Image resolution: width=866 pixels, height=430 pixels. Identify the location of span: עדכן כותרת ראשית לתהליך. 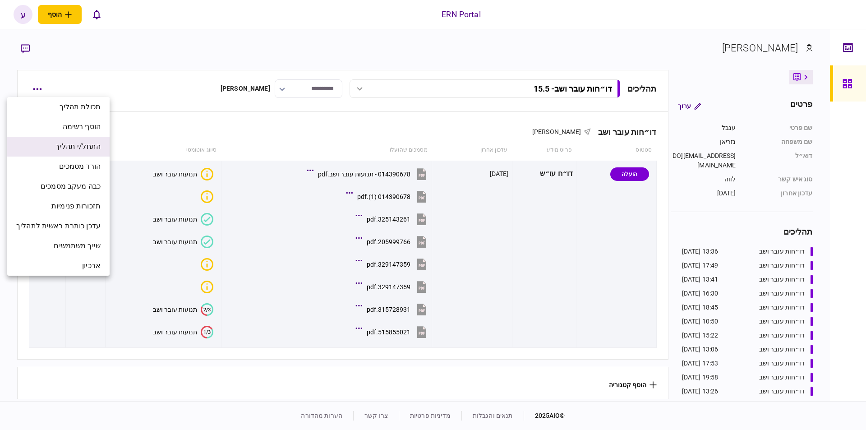
(58, 226).